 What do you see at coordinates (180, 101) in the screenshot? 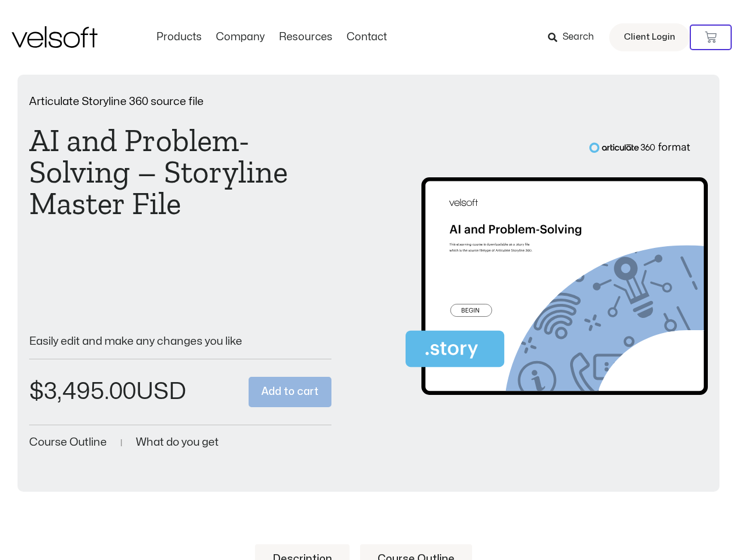
I see `p: Articulate Storyline 360 source file` at bounding box center [180, 101].